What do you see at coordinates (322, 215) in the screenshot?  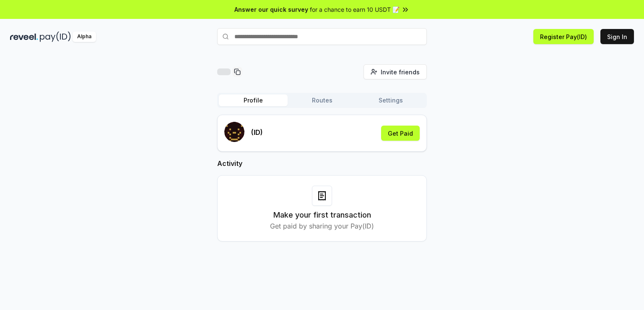 I see `h3: Make your first transaction` at bounding box center [322, 215].